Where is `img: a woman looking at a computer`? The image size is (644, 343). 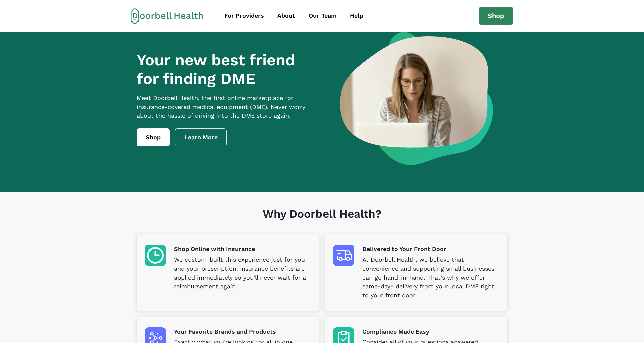 img: a woman looking at a computer is located at coordinates (416, 99).